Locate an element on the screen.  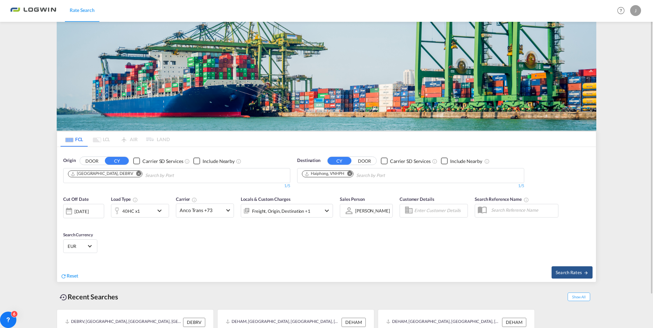
md-select: Sales Person: Jens Rupprecht is located at coordinates (372, 211).